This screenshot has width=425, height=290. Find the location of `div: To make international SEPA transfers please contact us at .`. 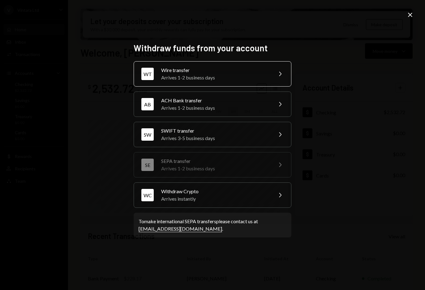

div: To make international SEPA transfers please contact us at . is located at coordinates (213, 225).